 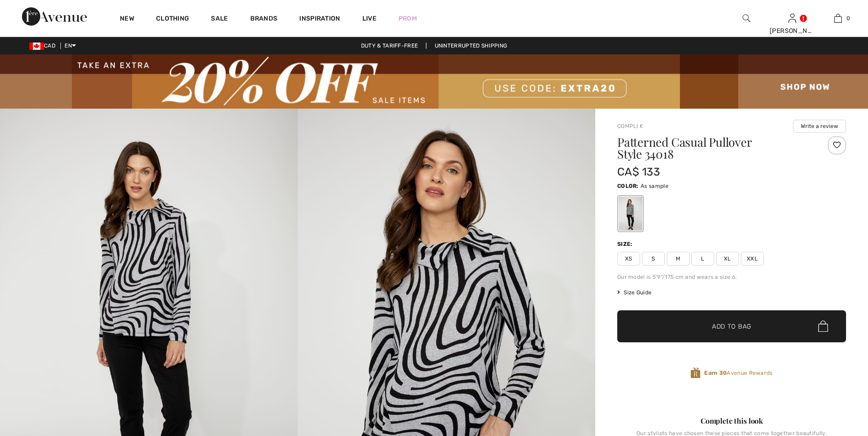 I want to click on span: Inspiration, so click(x=319, y=19).